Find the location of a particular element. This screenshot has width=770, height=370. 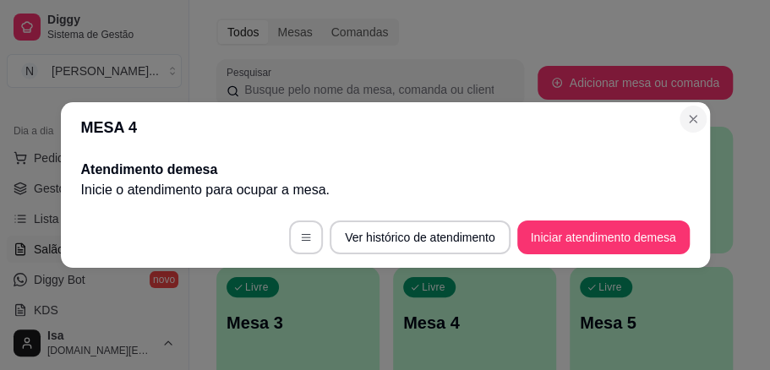

button: Iniciar atendimento demesa is located at coordinates (603, 237).